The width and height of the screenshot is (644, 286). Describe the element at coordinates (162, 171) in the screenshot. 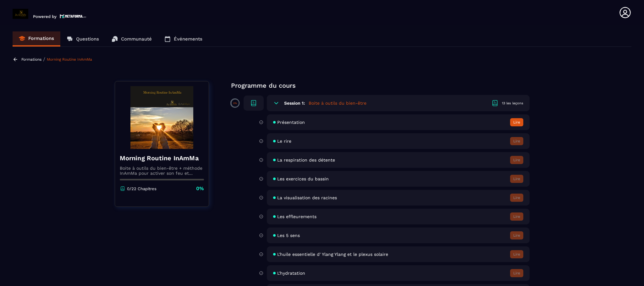

I see `p: Boite à outils du bien-être + méthode InAmMa pour activer son feu et écouter la voix de son coeur...` at that location.